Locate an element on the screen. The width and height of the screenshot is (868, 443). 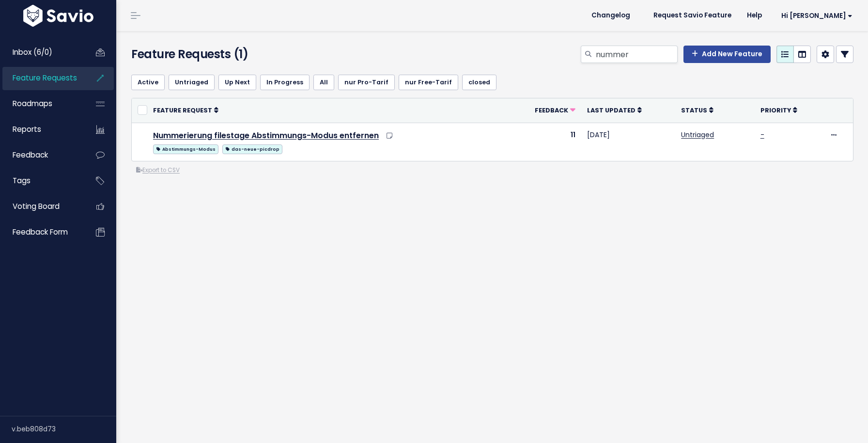
a: Status is located at coordinates (697, 110).